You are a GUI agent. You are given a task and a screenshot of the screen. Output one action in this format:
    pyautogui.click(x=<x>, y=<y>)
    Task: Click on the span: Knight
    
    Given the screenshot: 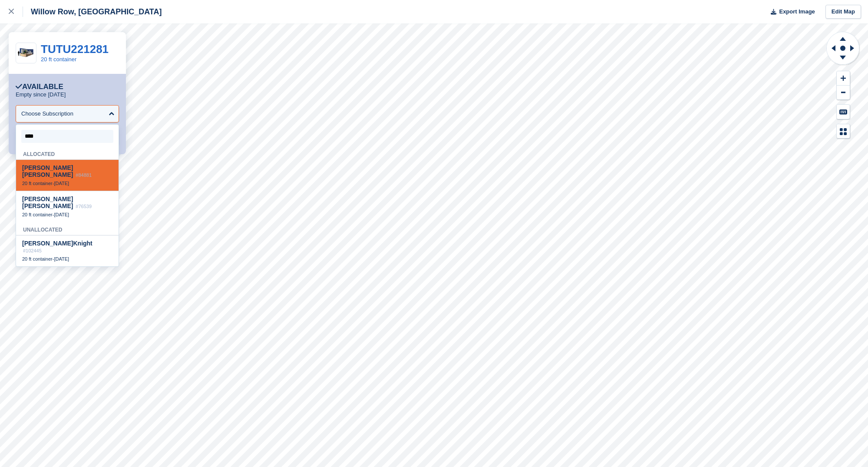 What is the action you would take?
    pyautogui.click(x=58, y=243)
    